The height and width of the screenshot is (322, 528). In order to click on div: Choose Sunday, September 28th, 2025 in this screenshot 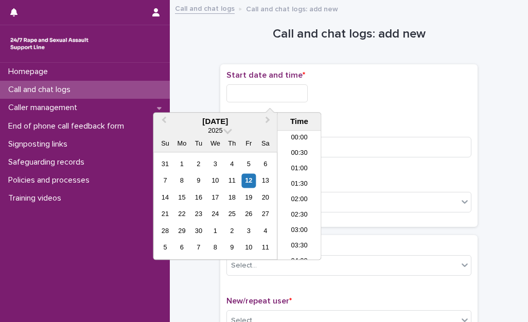, I will do `click(165, 230)`.